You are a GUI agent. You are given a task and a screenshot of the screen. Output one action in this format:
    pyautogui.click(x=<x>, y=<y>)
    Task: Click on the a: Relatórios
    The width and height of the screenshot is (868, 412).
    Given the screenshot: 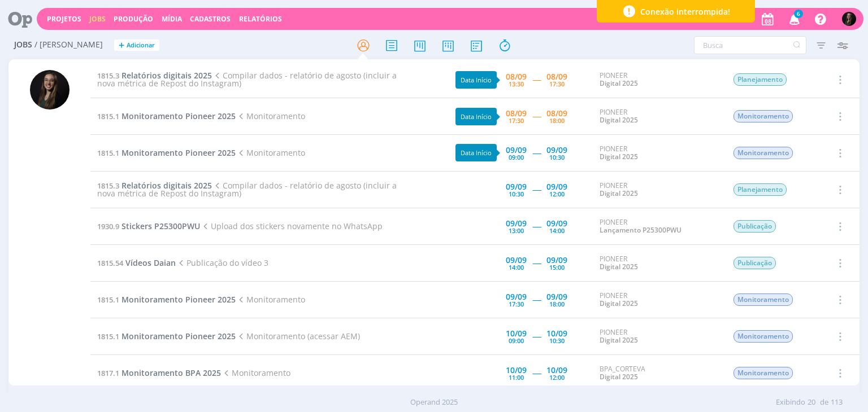 What is the action you would take?
    pyautogui.click(x=260, y=18)
    